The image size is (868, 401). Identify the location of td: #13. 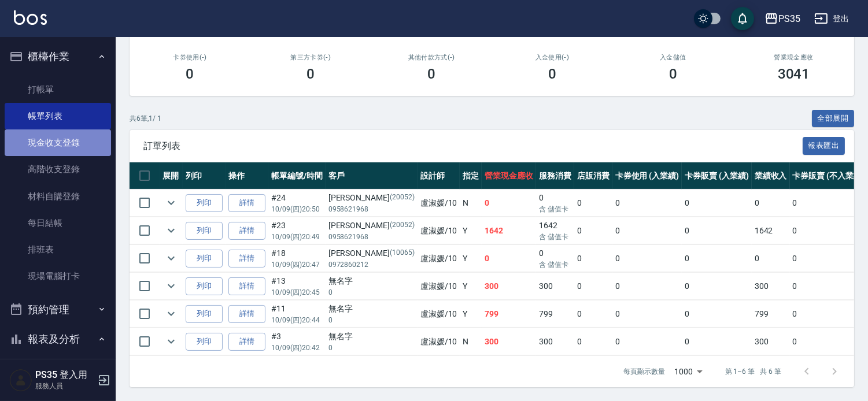
(297, 286).